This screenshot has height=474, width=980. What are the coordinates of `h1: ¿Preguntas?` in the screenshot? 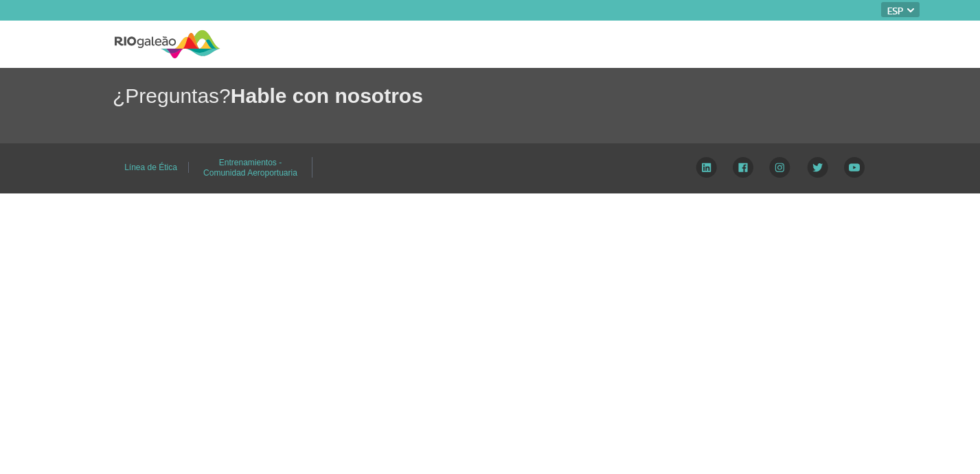 It's located at (546, 96).